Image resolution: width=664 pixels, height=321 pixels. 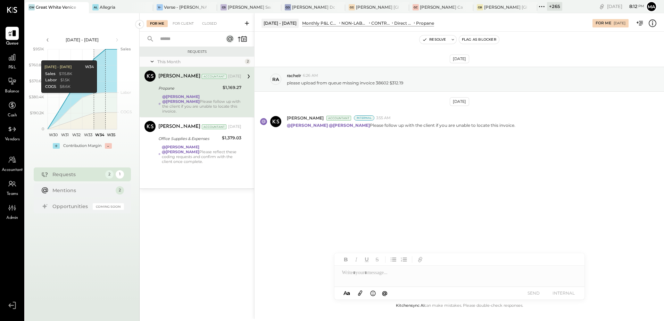 What do you see at coordinates (12, 68) in the screenshot?
I see `span: P&L` at bounding box center [12, 68].